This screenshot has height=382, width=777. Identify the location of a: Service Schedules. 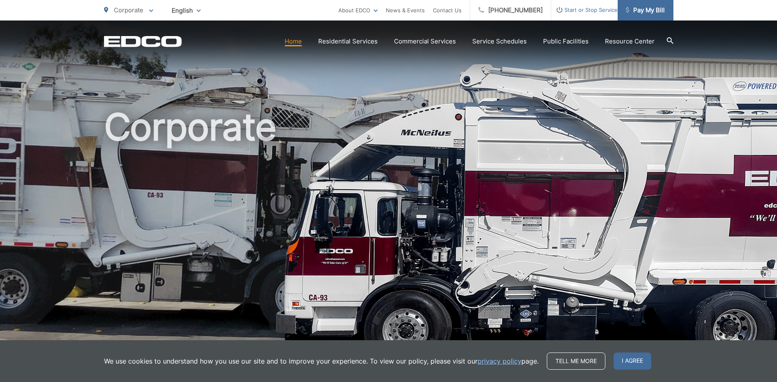
(499, 41).